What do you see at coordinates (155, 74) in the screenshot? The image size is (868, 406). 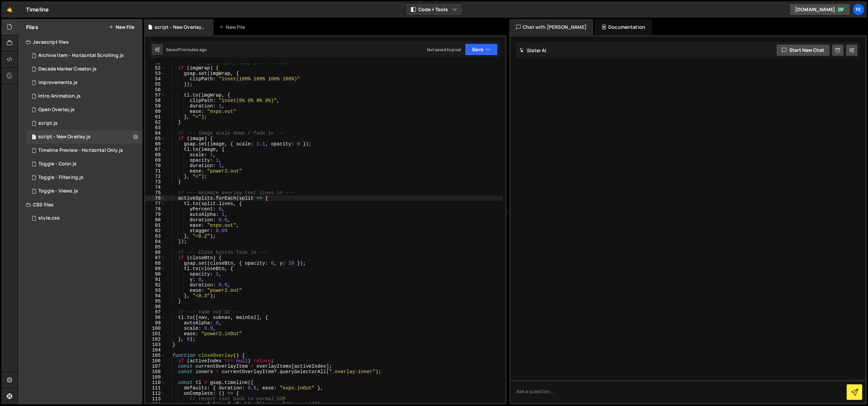 I see `div: 53` at bounding box center [155, 74].